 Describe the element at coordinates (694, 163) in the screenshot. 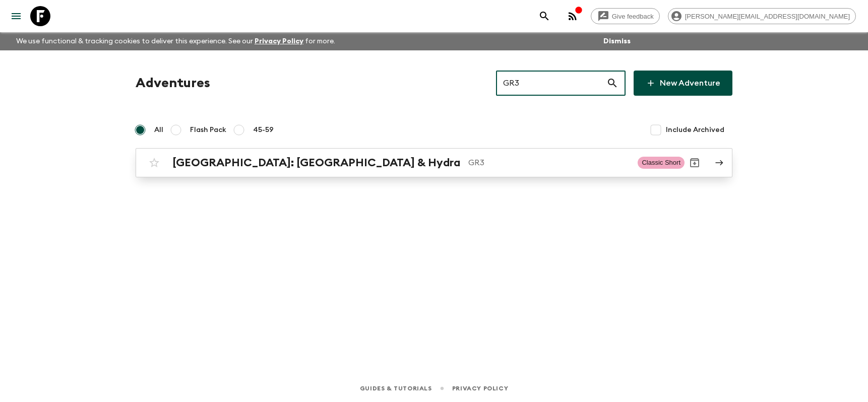

I see `button: Archive` at that location.